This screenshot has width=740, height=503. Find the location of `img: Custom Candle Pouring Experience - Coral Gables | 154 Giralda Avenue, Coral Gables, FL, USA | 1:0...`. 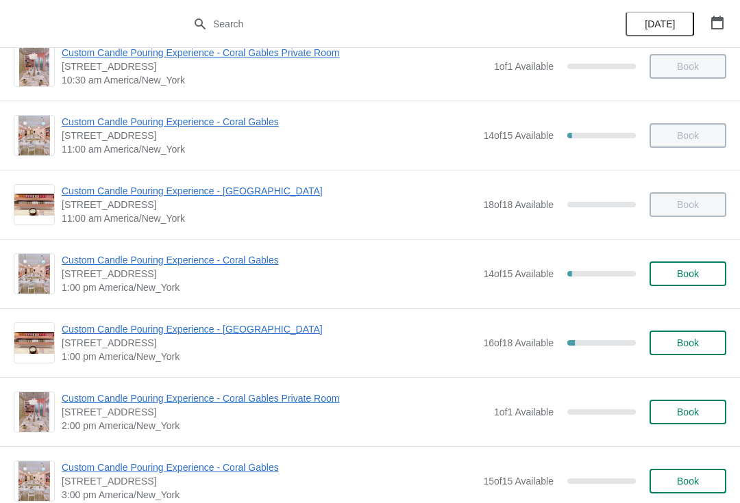

img: Custom Candle Pouring Experience - Coral Gables | 154 Giralda Avenue, Coral Gables, FL, USA | 1:0... is located at coordinates (34, 274).